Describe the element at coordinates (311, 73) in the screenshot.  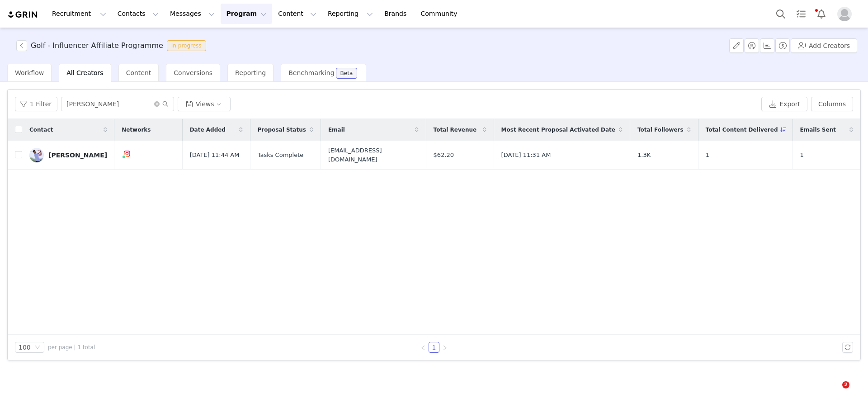
I see `span: Benchmarking` at that location.